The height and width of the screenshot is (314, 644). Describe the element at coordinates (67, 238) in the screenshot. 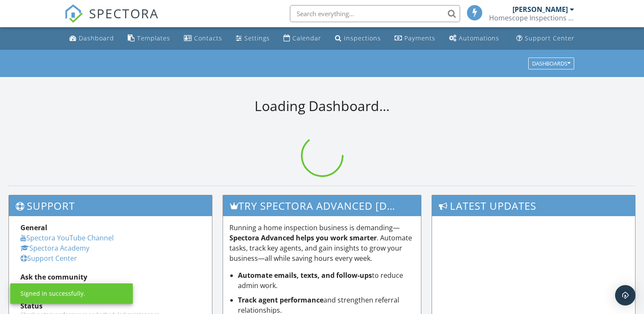

I see `a: Spectora YouTube Channel` at that location.